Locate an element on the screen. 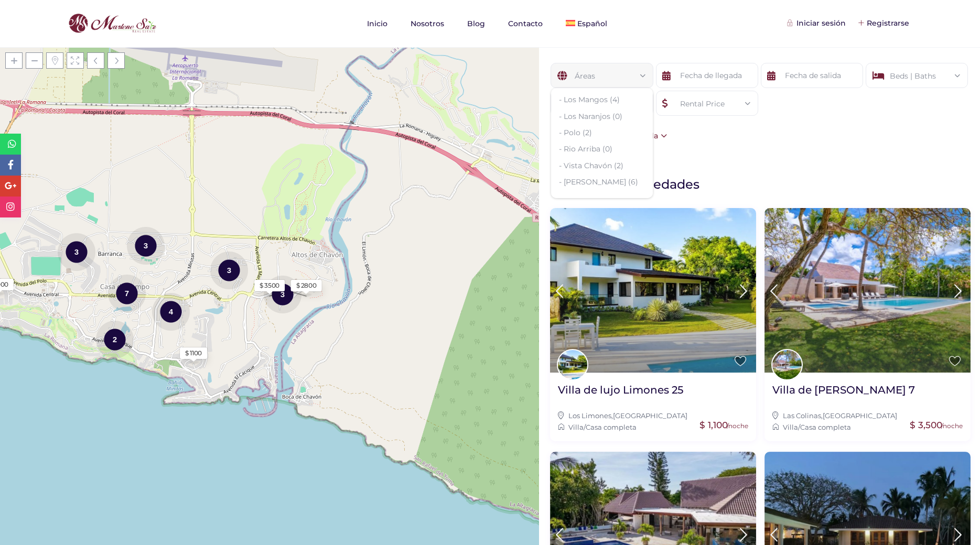 The height and width of the screenshot is (545, 980). div: 4 is located at coordinates (171, 311).